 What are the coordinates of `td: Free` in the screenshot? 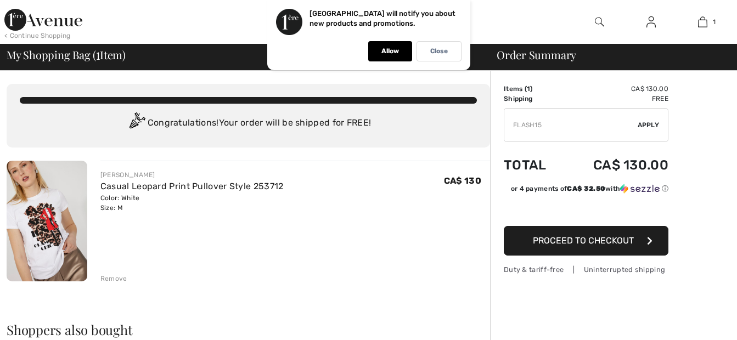 It's located at (616, 99).